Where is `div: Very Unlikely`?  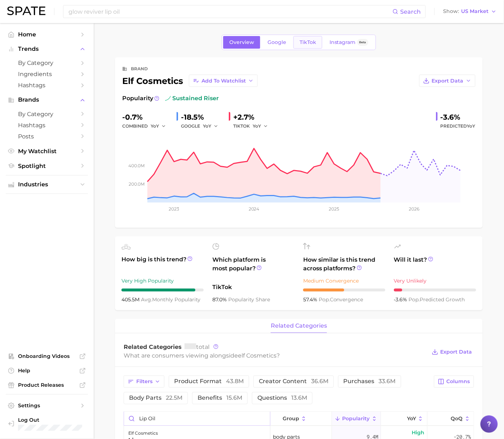 div: Very Unlikely is located at coordinates (435, 281).